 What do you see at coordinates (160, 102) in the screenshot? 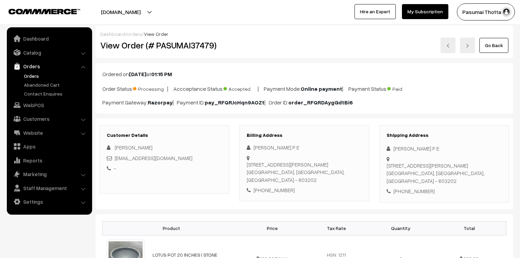
I see `b: Razorpay` at bounding box center [160, 102].